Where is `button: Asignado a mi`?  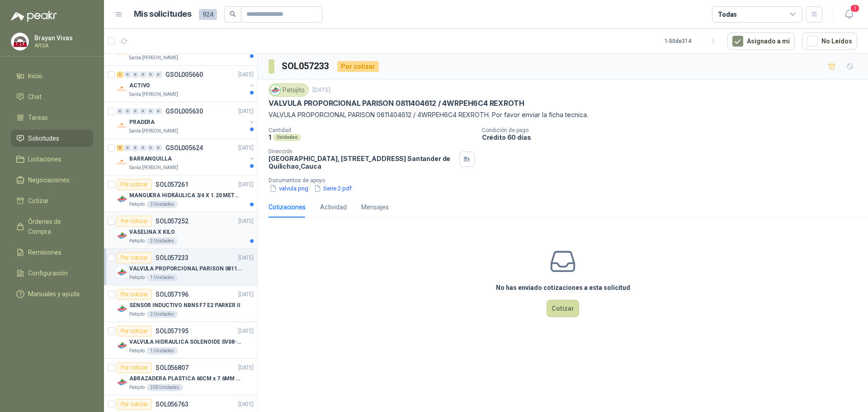
button: Asignado a mi is located at coordinates (760, 41).